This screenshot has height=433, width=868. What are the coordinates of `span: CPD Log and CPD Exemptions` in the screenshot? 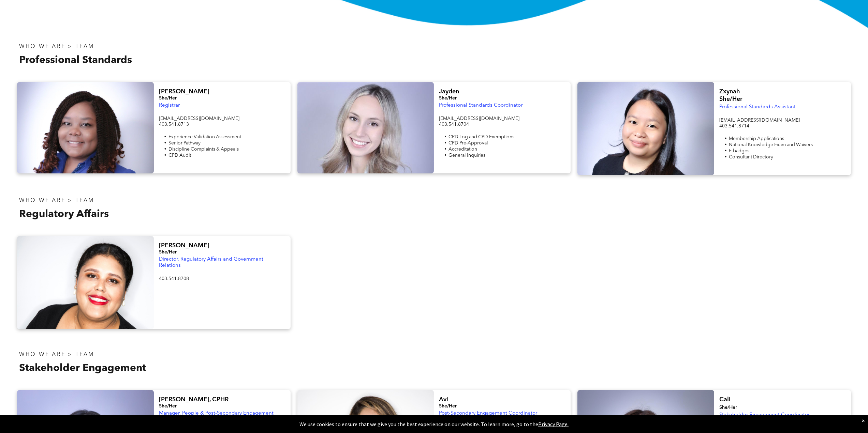 It's located at (481, 137).